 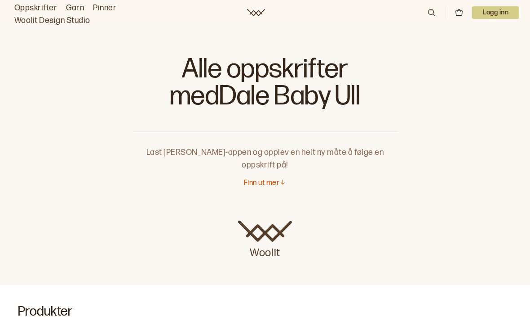 What do you see at coordinates (496, 13) in the screenshot?
I see `button: User dropdown` at bounding box center [496, 13].